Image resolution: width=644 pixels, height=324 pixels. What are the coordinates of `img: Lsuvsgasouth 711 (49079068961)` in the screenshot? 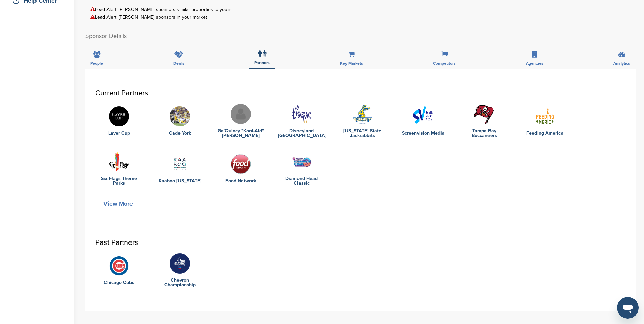 It's located at (180, 116).